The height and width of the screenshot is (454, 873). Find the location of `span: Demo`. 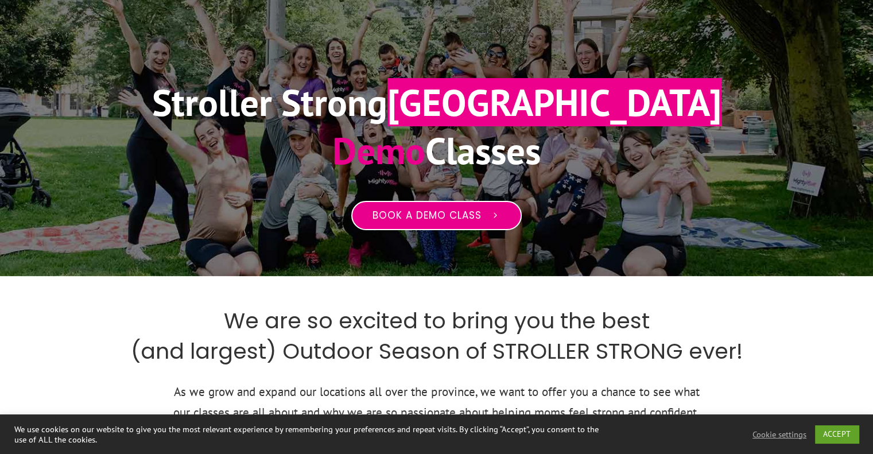

span: Demo is located at coordinates (379, 150).